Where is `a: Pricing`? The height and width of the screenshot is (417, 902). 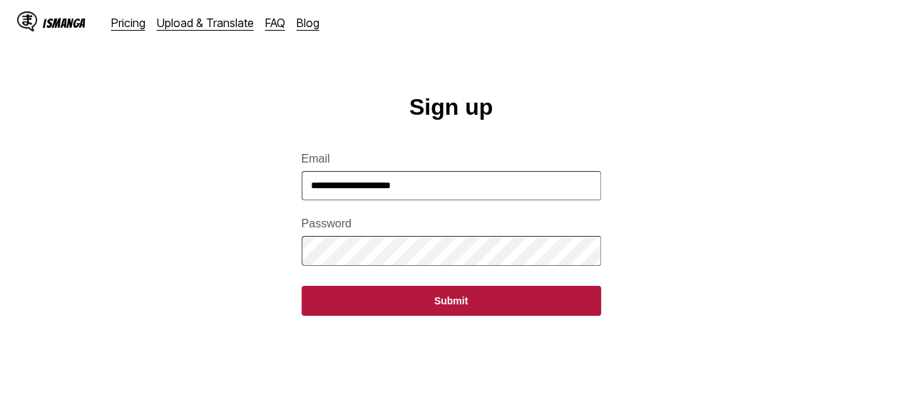
a: Pricing is located at coordinates (128, 23).